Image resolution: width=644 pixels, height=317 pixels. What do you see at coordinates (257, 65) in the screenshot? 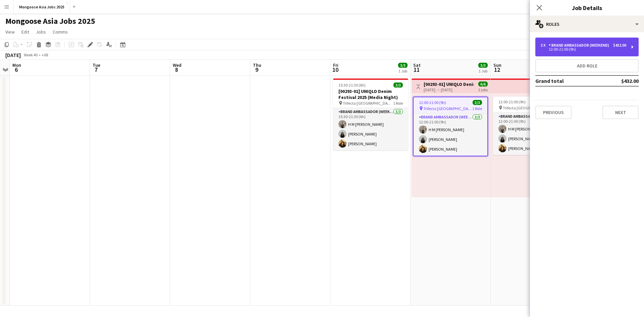
I see `span: Thu` at bounding box center [257, 65].